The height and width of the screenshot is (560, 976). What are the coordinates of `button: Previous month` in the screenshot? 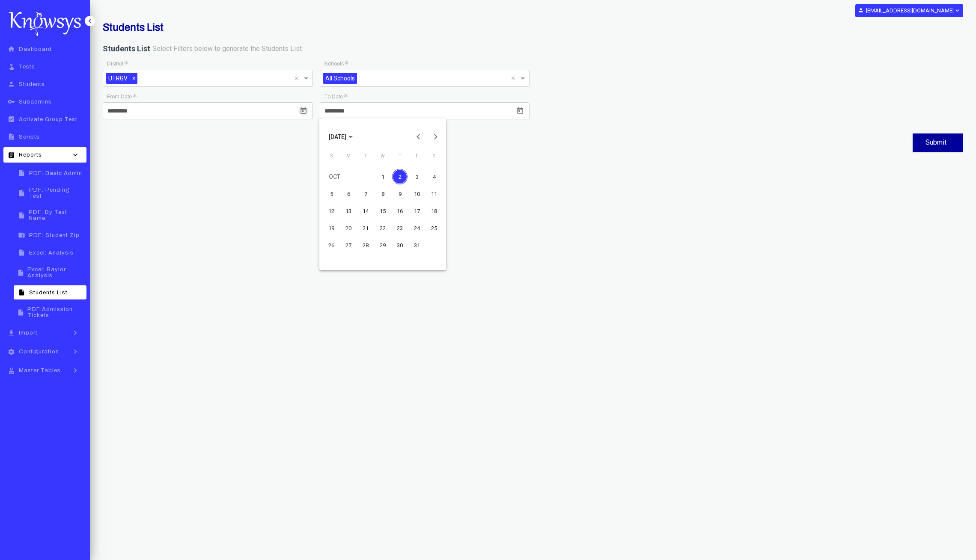 It's located at (419, 137).